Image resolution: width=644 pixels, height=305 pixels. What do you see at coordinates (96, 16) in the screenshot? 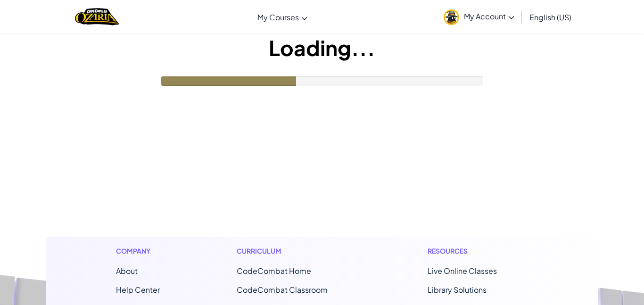
I see `img: Home` at bounding box center [96, 16].